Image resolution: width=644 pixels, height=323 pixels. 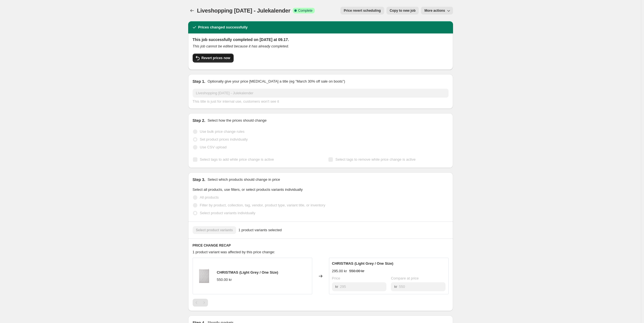 I want to click on span: Price, so click(x=336, y=278).